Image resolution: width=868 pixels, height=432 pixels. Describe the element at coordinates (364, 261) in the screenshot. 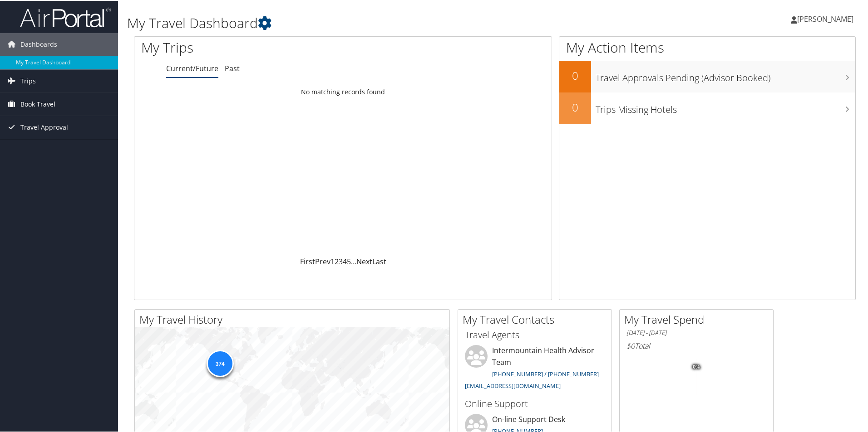

I see `a: Next` at that location.